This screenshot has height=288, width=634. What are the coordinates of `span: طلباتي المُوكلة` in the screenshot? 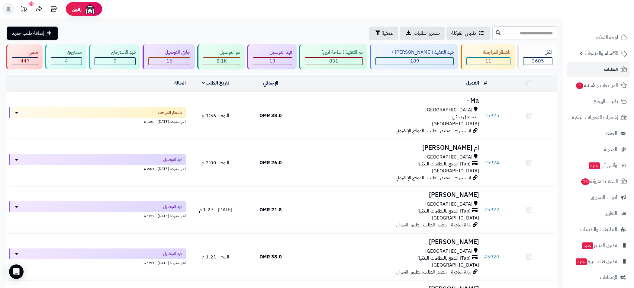 It's located at (464, 33).